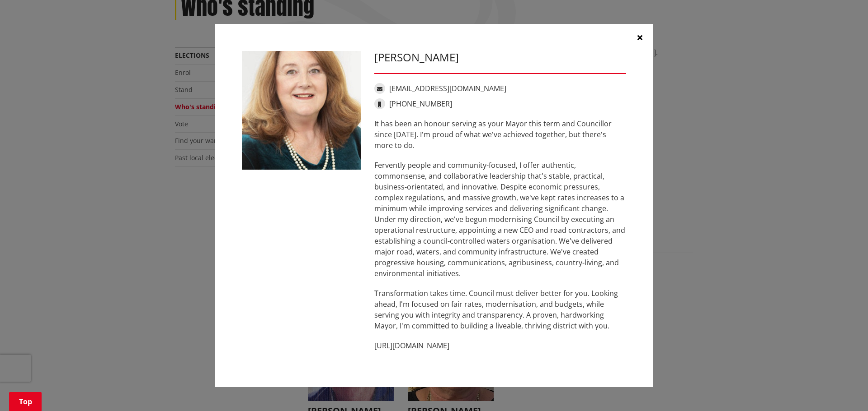 The height and width of the screenshot is (411, 868). Describe the element at coordinates (25, 402) in the screenshot. I see `a: Top` at that location.